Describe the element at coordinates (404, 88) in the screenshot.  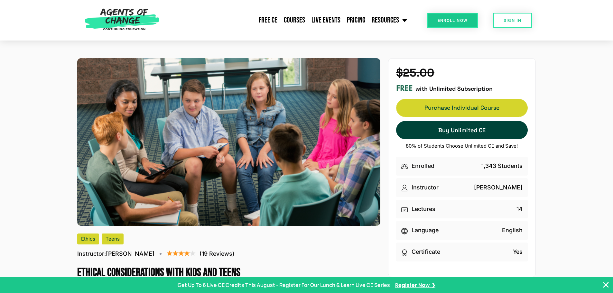
I see `h3: FREE` at that location.